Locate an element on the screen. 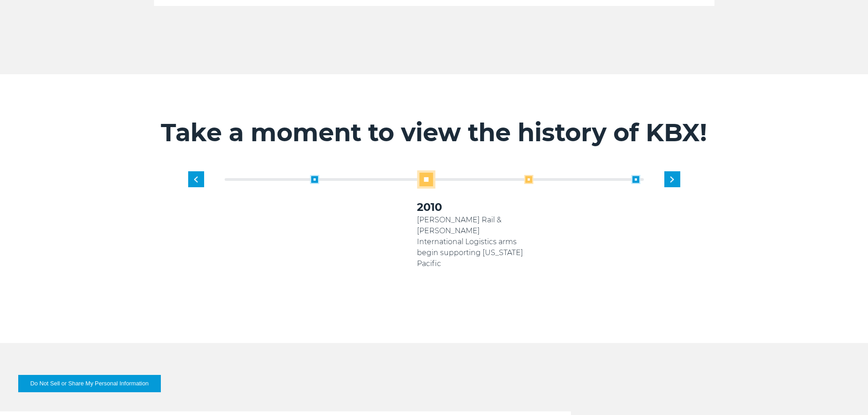 The height and width of the screenshot is (415, 868). h3: 2010 is located at coordinates (470, 208).